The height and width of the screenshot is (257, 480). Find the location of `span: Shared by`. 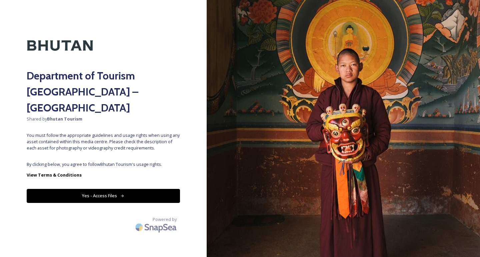

span: Shared by is located at coordinates (103, 119).